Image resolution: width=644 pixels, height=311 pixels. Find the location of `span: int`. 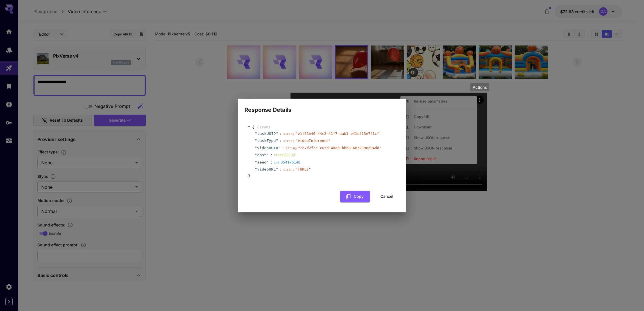

span: int is located at coordinates (277, 162).